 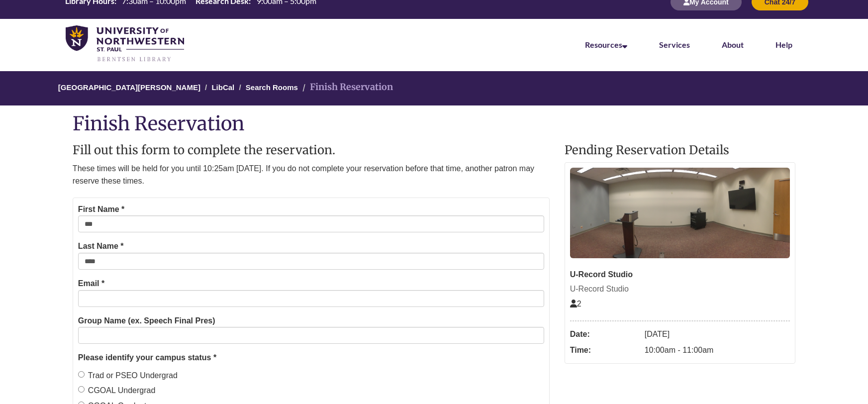 What do you see at coordinates (81, 389) in the screenshot?
I see `input: CGOAL Undergrad` at bounding box center [81, 389].